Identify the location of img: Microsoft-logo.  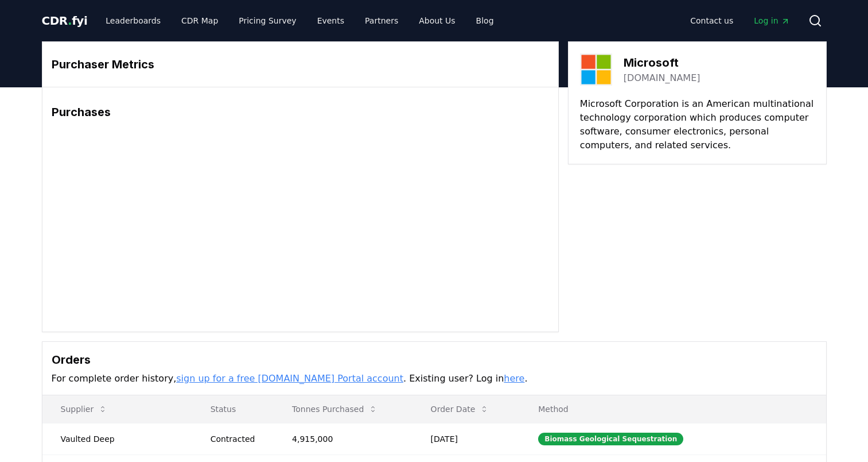
(596, 70).